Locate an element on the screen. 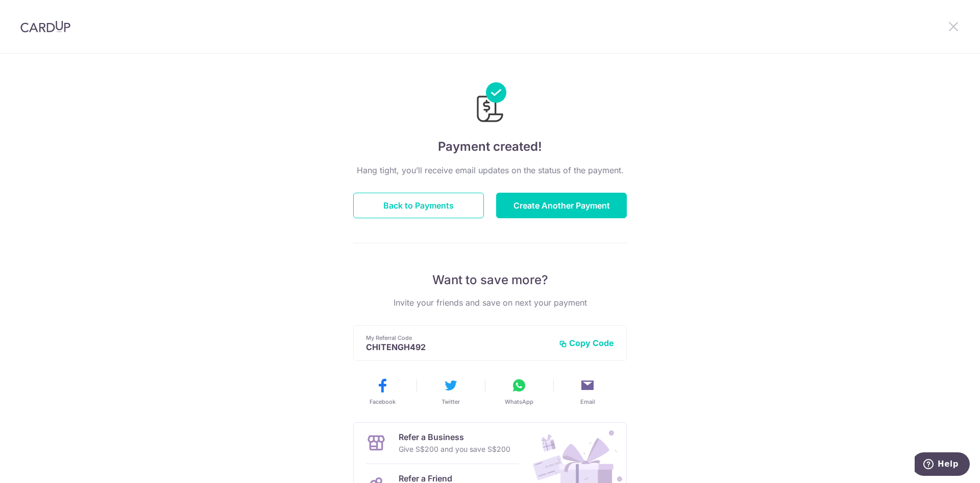 Image resolution: width=980 pixels, height=483 pixels. button: Back to Payments is located at coordinates (419, 205).